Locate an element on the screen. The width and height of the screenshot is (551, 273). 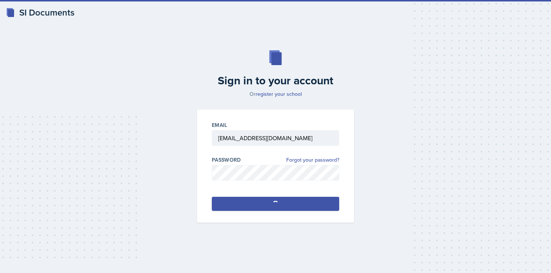
div: SI Documents is located at coordinates (40, 13).